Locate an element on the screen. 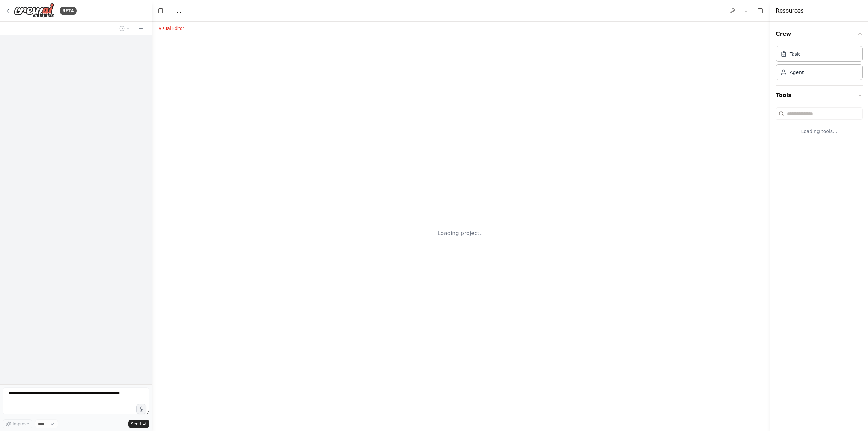  button: Tools is located at coordinates (819, 95).